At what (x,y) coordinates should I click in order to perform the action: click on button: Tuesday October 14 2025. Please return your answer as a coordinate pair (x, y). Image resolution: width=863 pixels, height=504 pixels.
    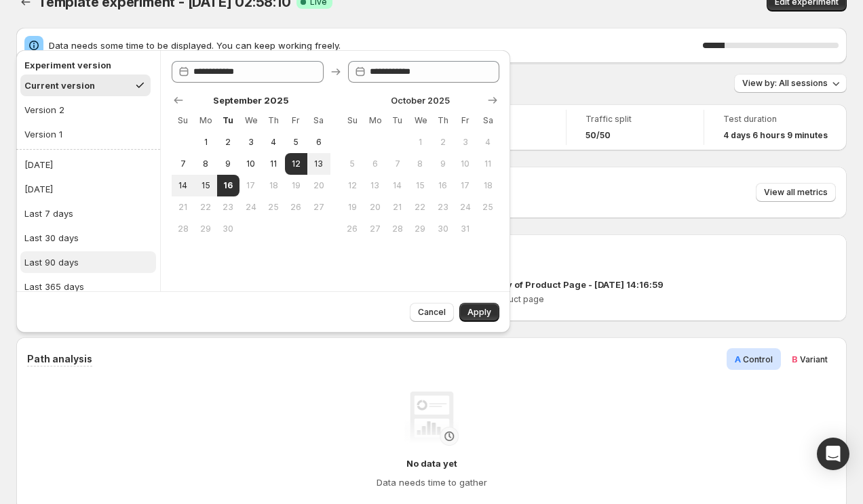
    Looking at the image, I should click on (397, 186).